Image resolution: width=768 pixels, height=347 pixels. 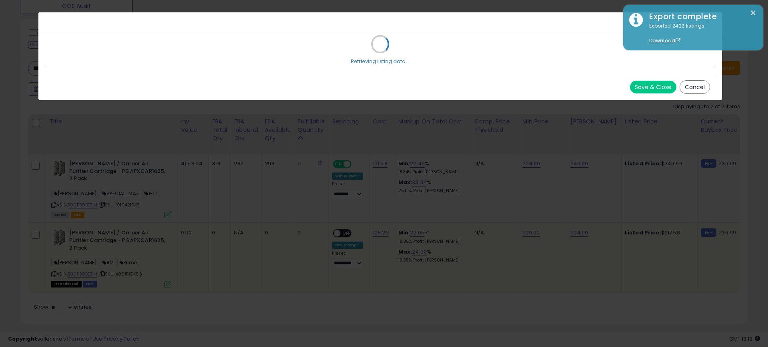 I want to click on div: Exported 2422 listings., so click(x=700, y=34).